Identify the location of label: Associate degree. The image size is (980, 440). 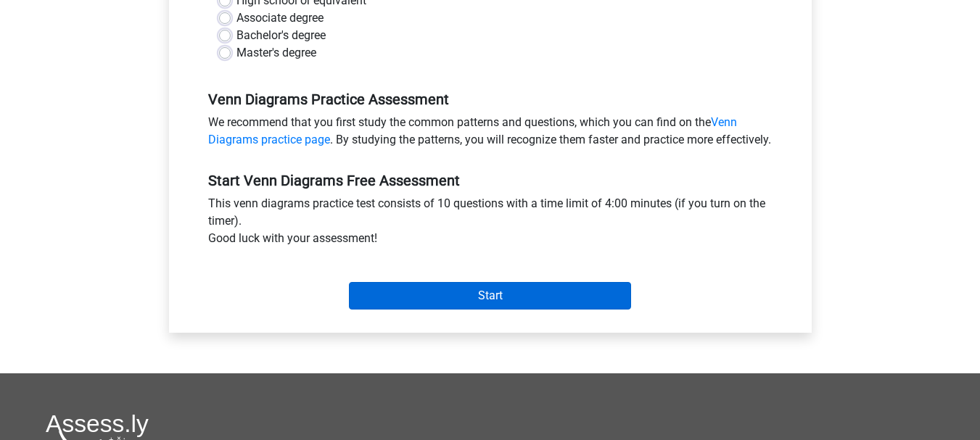
(280, 19).